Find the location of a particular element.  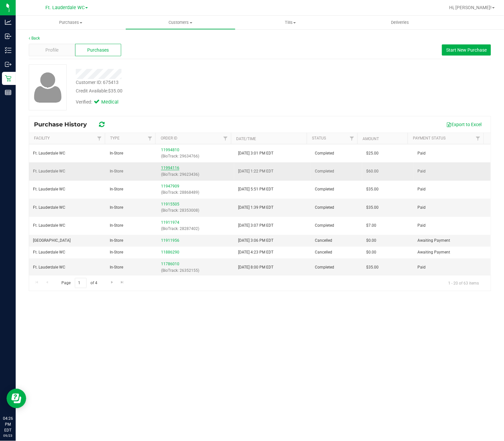

img: user-icon.png is located at coordinates (47, 87).